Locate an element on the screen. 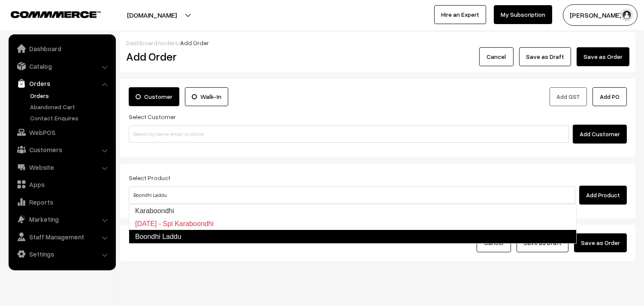 The width and height of the screenshot is (644, 306). button: Cancel is located at coordinates (496, 57).